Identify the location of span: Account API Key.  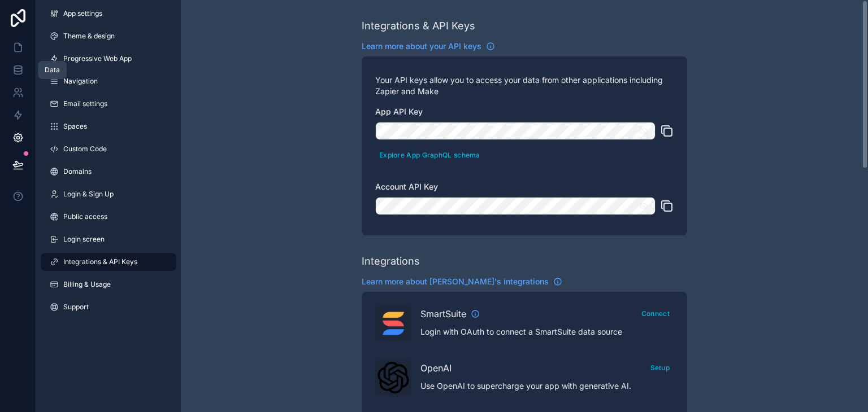
(406, 187).